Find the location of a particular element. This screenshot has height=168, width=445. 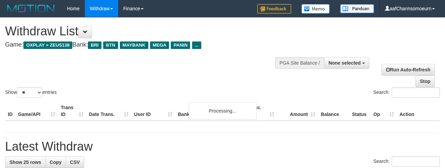

label: Show entries is located at coordinates (31, 92).